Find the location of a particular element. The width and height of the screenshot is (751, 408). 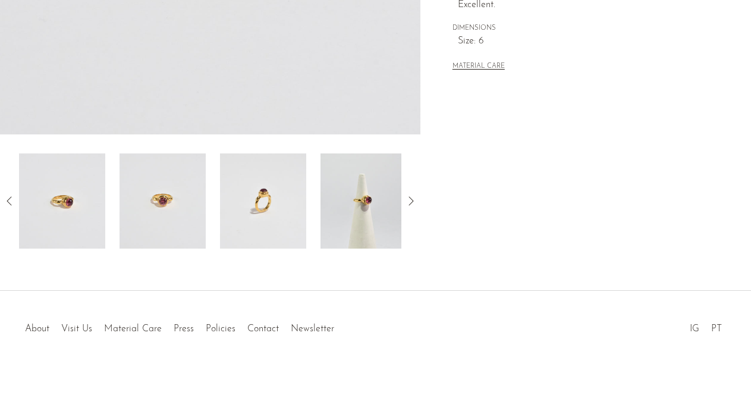

button: MATERIAL CARE is located at coordinates (479, 67).